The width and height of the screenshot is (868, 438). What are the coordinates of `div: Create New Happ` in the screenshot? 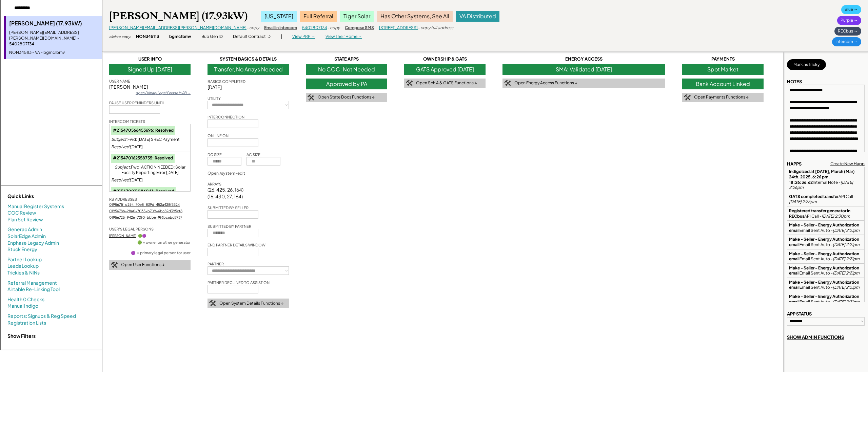 It's located at (848, 164).